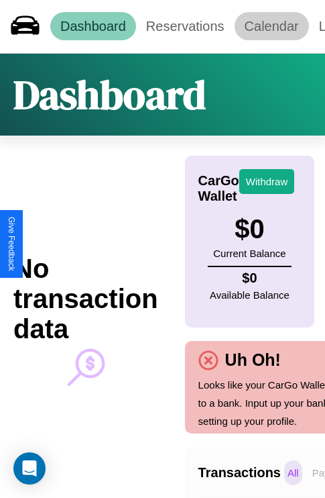 This screenshot has height=498, width=325. Describe the element at coordinates (109, 95) in the screenshot. I see `h1: Dashboard` at that location.